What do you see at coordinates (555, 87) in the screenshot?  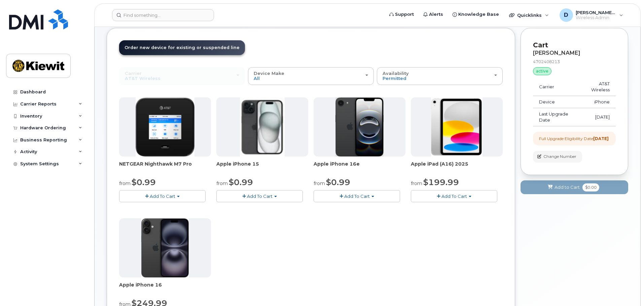 I see `td: Carrier` at bounding box center [555, 87].